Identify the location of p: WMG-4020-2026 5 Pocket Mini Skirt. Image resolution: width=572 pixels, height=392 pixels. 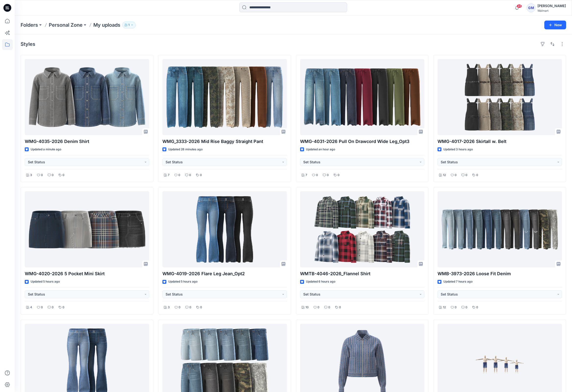
(87, 274).